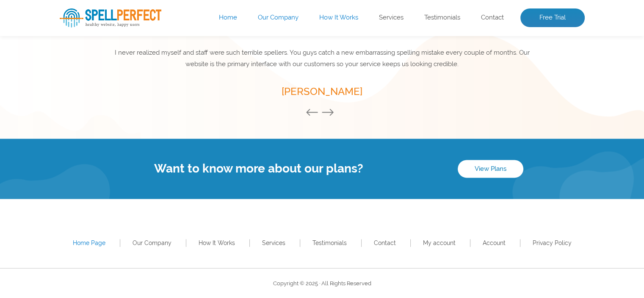 This screenshot has width=644, height=298. I want to click on h1: Website Analysis, so click(211, 49).